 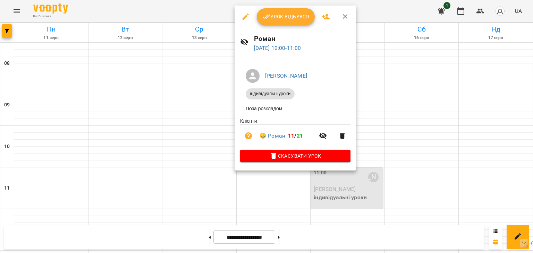 What do you see at coordinates (302, 39) in the screenshot?
I see `h6: Роман` at bounding box center [302, 39].